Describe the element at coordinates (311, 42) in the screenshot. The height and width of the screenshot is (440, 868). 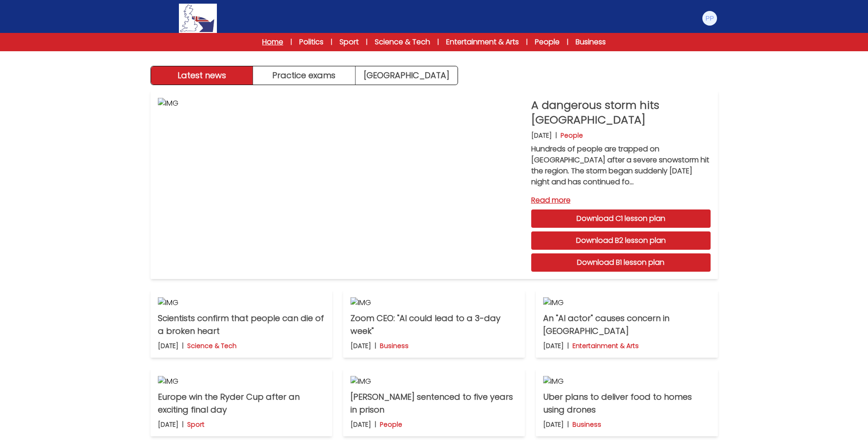
I see `a: Politics` at that location.